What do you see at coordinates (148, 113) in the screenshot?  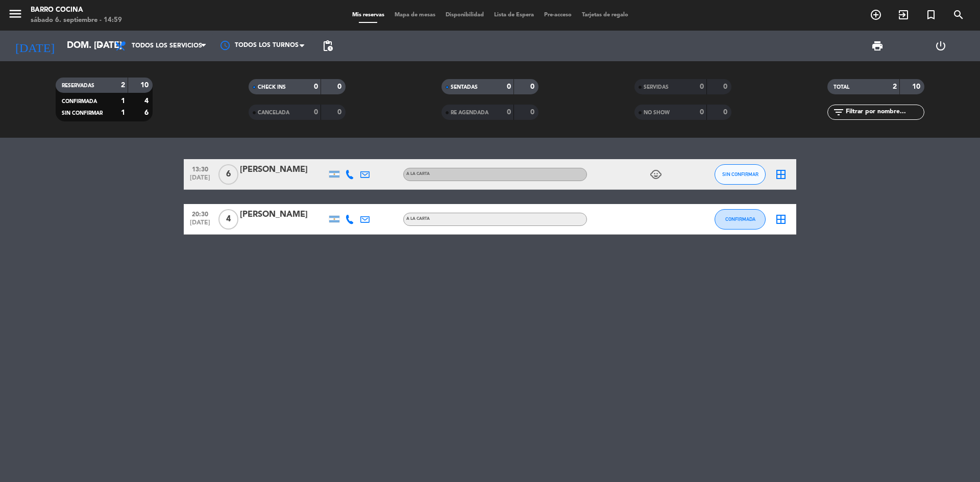 I see `strong: 6` at bounding box center [148, 113].